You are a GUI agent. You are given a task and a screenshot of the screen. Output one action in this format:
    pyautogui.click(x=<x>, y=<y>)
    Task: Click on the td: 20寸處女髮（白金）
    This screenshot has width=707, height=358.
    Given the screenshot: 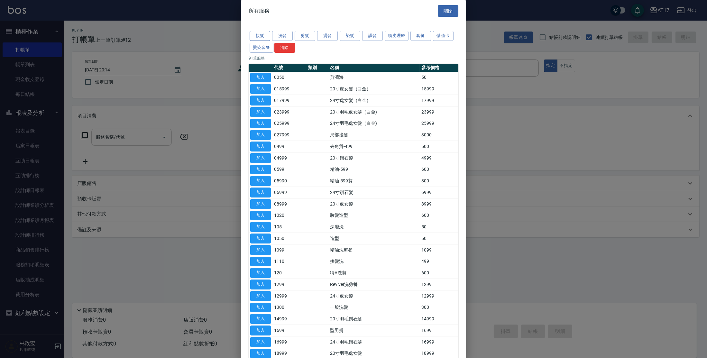 What is the action you would take?
    pyautogui.click(x=374, y=89)
    